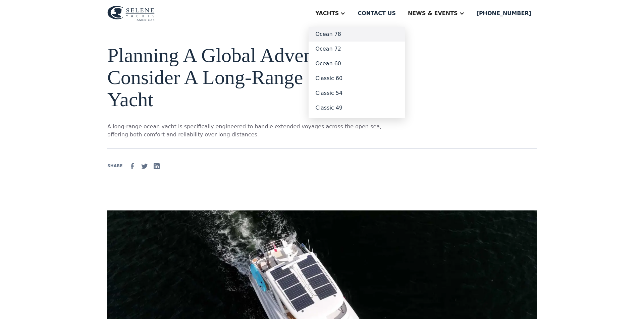  What do you see at coordinates (327, 13) in the screenshot?
I see `div: Yachts` at bounding box center [327, 13].